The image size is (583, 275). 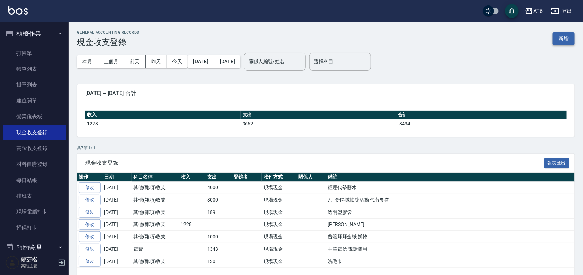 What do you see at coordinates (34, 85) in the screenshot?
I see `a: 掛單列表` at bounding box center [34, 85].